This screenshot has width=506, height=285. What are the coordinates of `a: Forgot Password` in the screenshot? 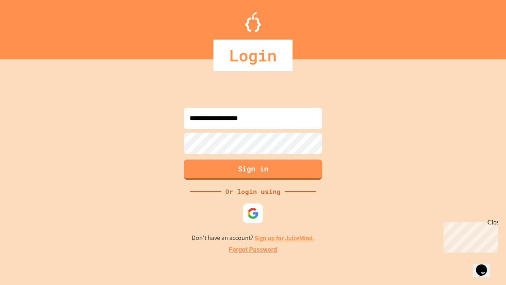 It's located at (253, 250).